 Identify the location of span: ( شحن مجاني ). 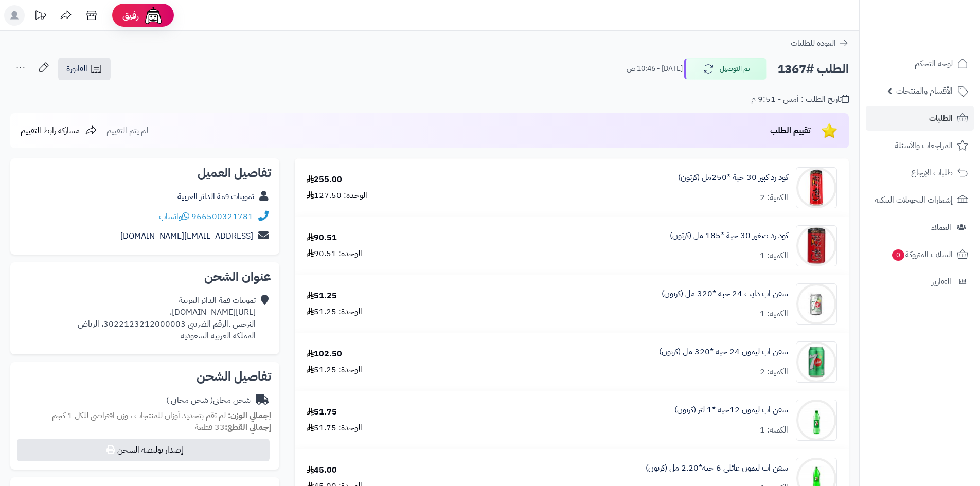
(189, 400).